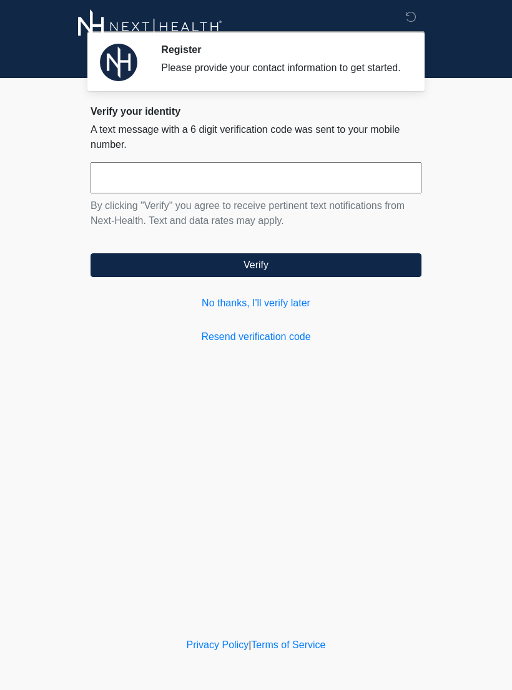 This screenshot has width=512, height=690. What do you see at coordinates (256, 213) in the screenshot?
I see `p: By clicking "Verify" you agree to receive pertinent text notifications from Next-Health. Text and...` at bounding box center [256, 213].